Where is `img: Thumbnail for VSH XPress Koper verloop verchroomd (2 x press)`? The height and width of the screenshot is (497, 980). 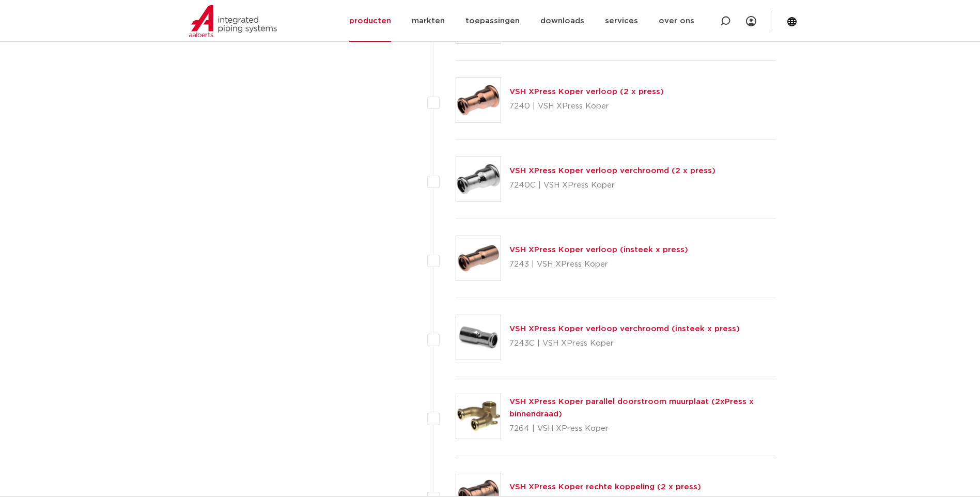
img: Thumbnail for VSH XPress Koper verloop verchroomd (2 x press) is located at coordinates (479, 179).